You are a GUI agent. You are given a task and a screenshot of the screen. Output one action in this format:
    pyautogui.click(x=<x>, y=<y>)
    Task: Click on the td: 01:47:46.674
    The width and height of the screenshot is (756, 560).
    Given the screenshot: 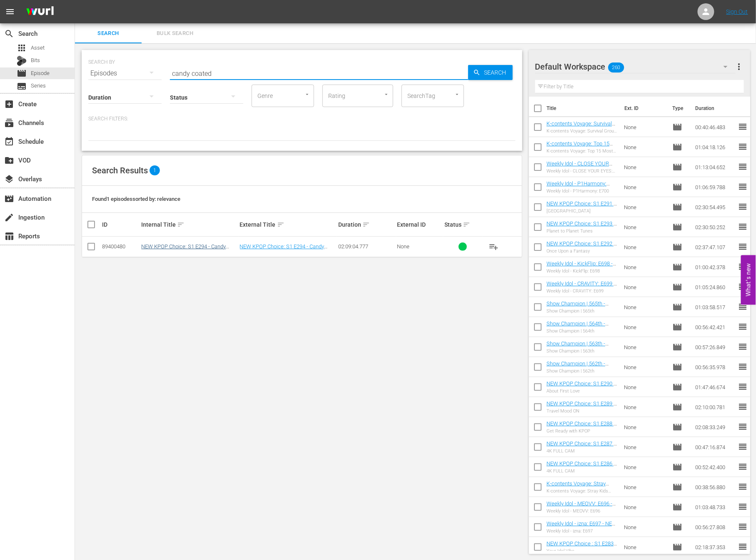 What is the action you would take?
    pyautogui.click(x=715, y=388)
    